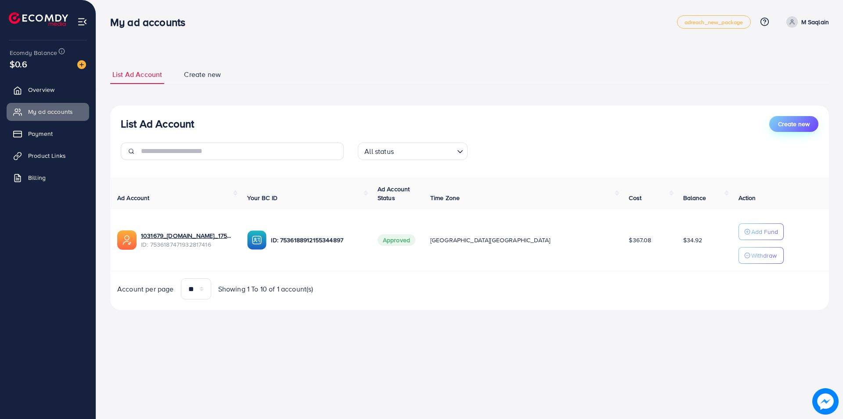  Describe the element at coordinates (37, 177) in the screenshot. I see `span: Billing` at that location.